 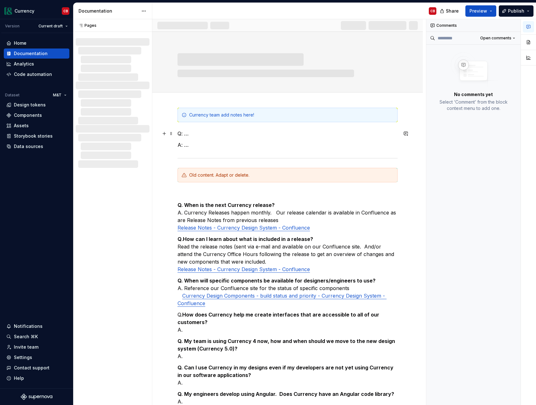 I want to click on div: Home, so click(x=20, y=43).